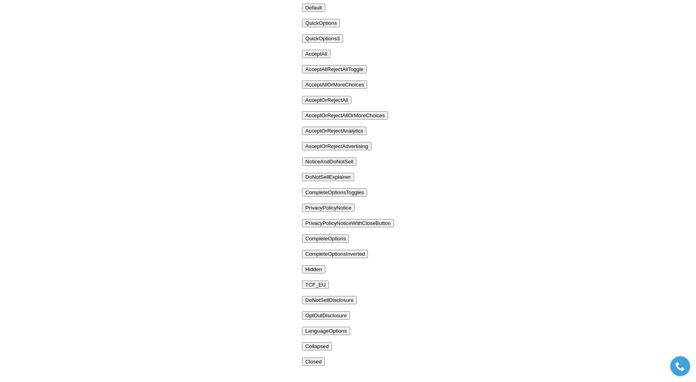 The width and height of the screenshot is (696, 382). What do you see at coordinates (336, 146) in the screenshot?
I see `button: AcceptOrRejectAdvertising` at bounding box center [336, 146].